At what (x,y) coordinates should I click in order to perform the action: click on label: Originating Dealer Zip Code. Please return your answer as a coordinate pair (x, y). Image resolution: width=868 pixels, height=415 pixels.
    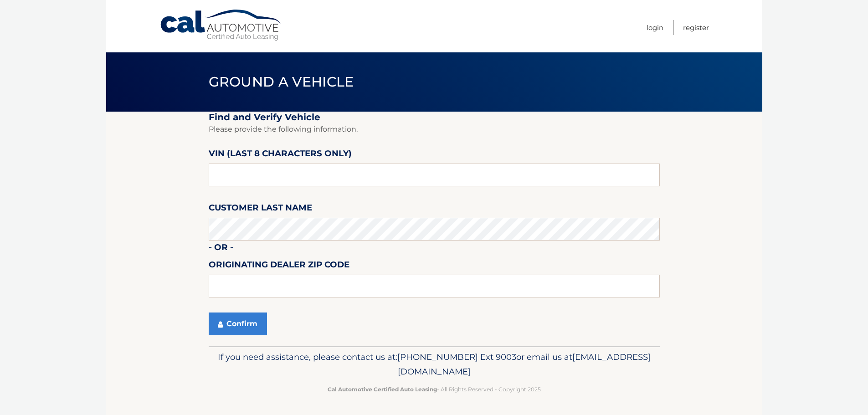
    Looking at the image, I should click on (279, 266).